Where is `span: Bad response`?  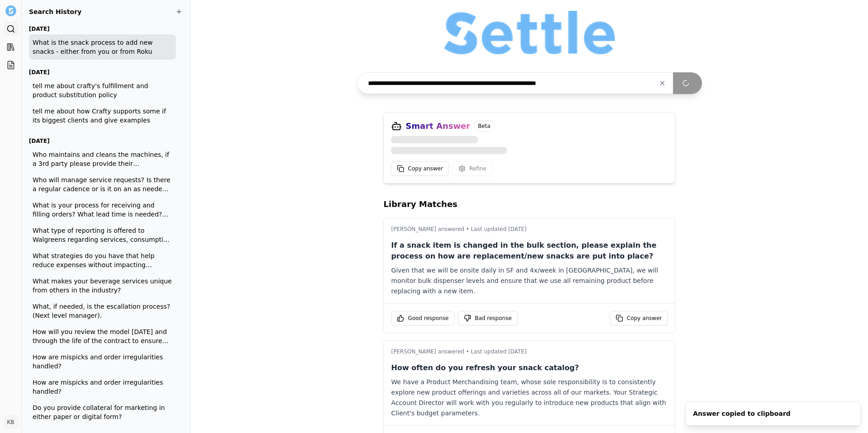 span: Bad response is located at coordinates (493, 318).